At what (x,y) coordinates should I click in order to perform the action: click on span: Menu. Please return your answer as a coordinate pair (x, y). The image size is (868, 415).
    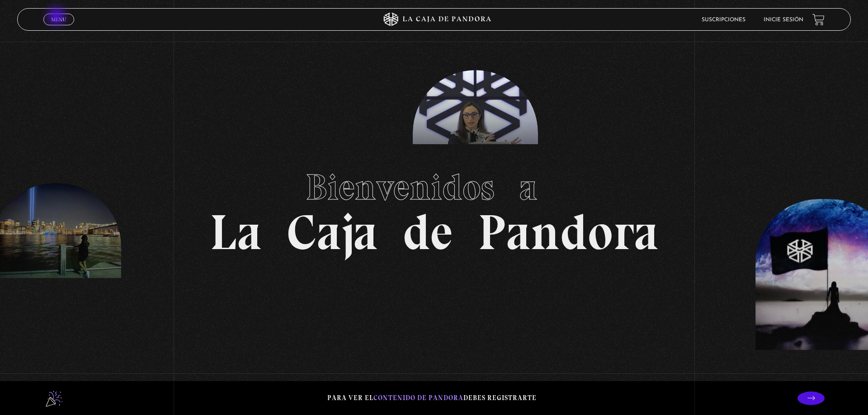
    Looking at the image, I should click on (58, 19).